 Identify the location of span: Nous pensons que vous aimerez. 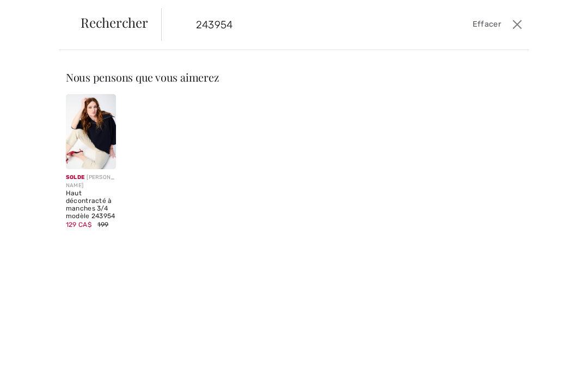
(143, 77).